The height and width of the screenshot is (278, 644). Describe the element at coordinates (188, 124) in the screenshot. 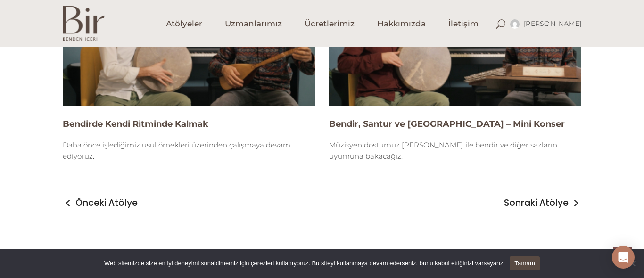

I see `h4: Bendirde Kendi Ritminde Kalmak` at that location.